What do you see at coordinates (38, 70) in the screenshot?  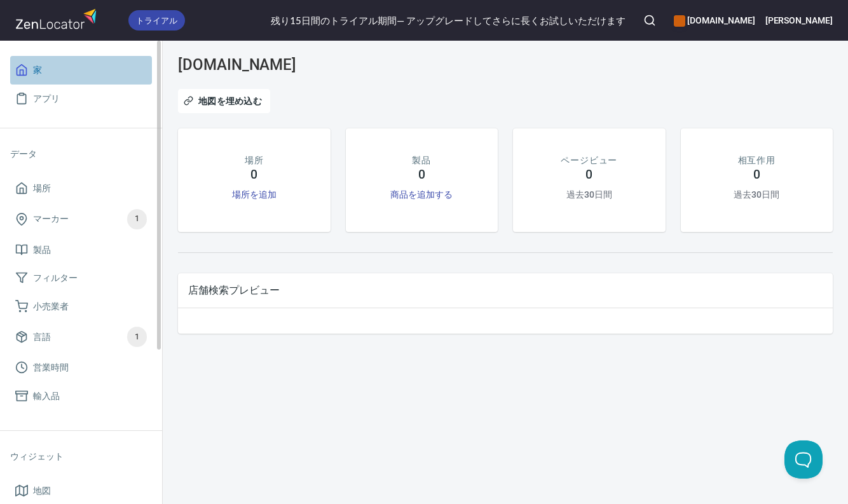 I see `font: 家` at bounding box center [38, 70].